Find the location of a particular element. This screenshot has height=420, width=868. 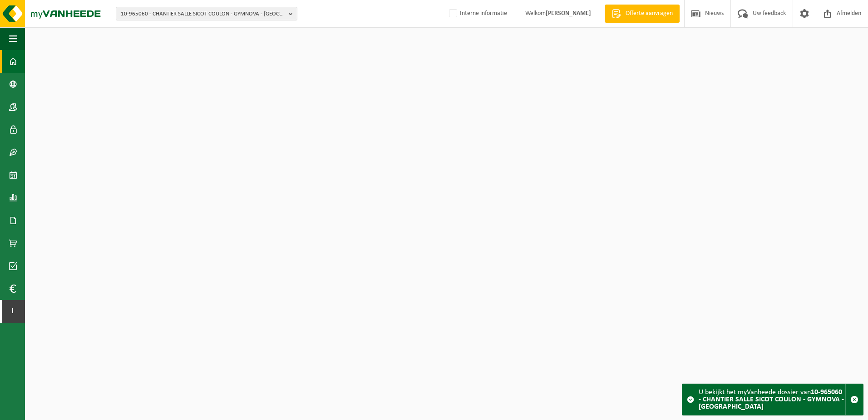

span: I is located at coordinates (12, 311).